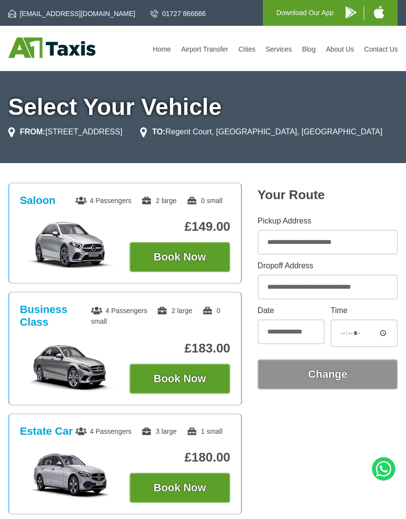  What do you see at coordinates (180, 457) in the screenshot?
I see `p: £180.00` at bounding box center [180, 457].